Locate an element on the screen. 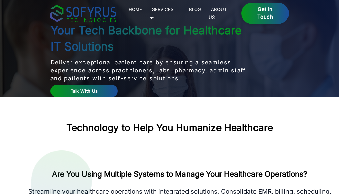  p: Deliver exceptional patient care by ensuring a seamless experience across practitioners, labs, ph... is located at coordinates (150, 70).